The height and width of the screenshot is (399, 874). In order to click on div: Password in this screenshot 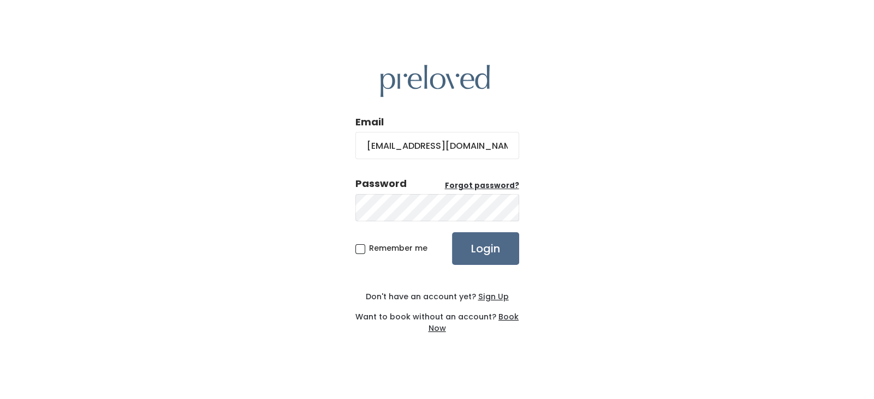, I will do `click(381, 184)`.